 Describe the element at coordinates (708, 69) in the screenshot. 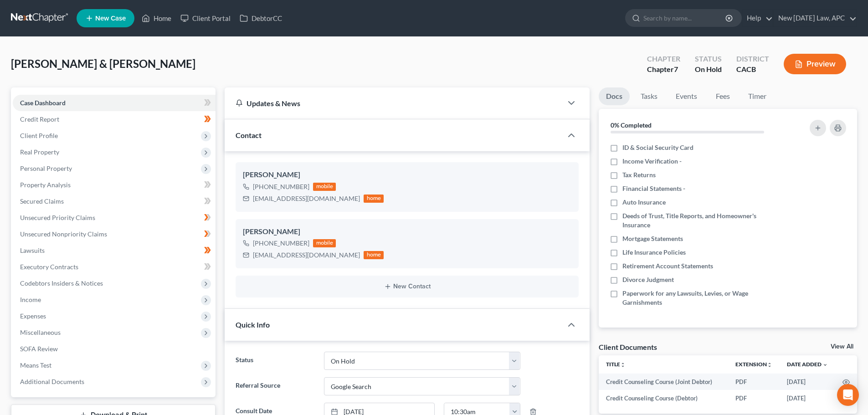

I see `div: On Hold` at that location.